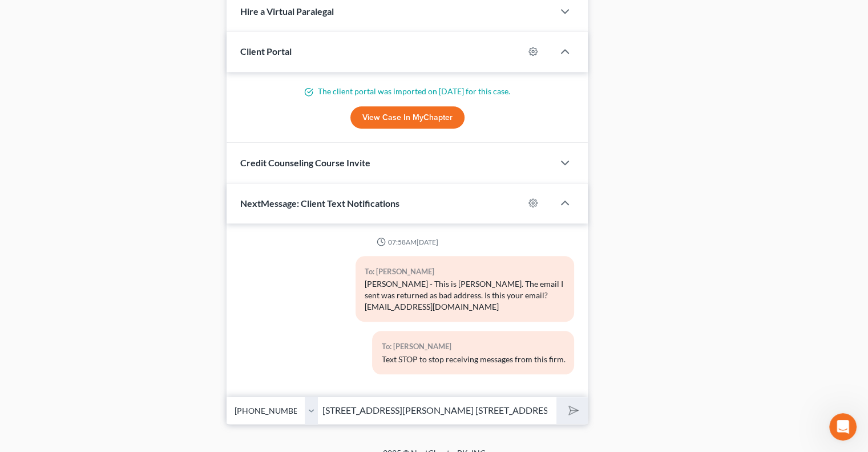  I want to click on span: NextMessage: Client Text Notifications, so click(320, 203).